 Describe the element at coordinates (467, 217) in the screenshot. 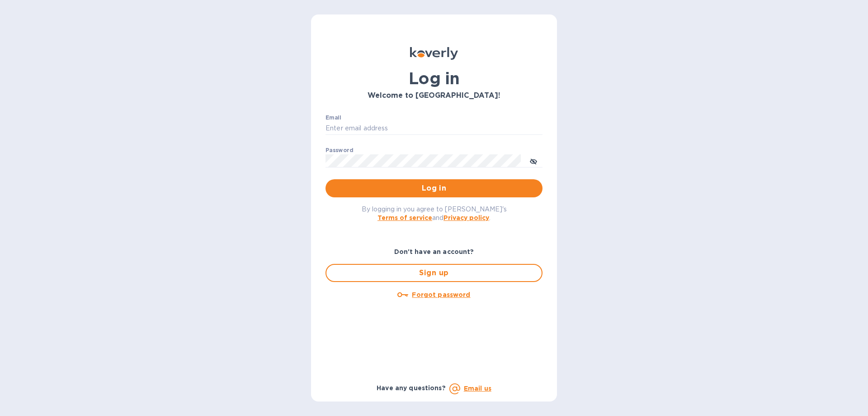

I see `a: Privacy policy` at that location.